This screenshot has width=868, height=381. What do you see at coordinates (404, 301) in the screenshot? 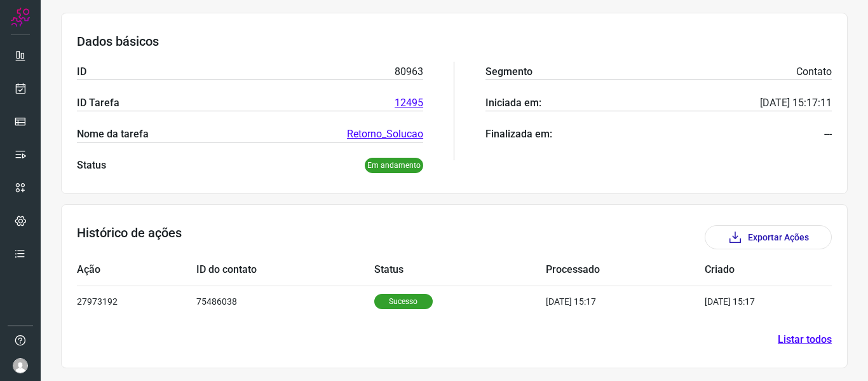
I see `p: Sucesso` at bounding box center [404, 301].